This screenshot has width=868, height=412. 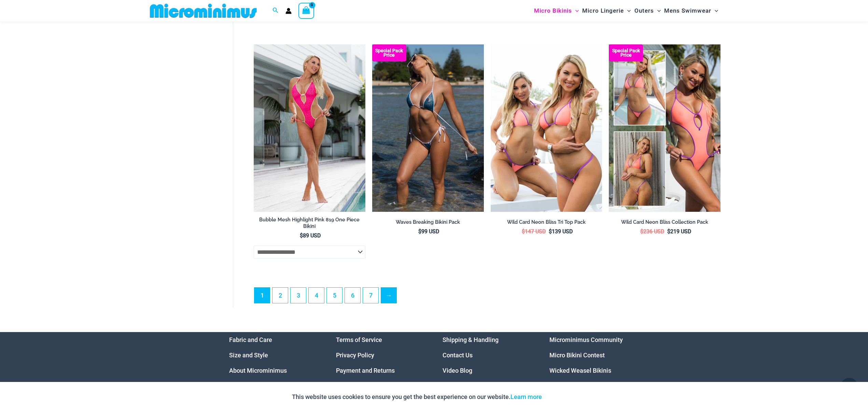 I want to click on a: Search icon link, so click(x=276, y=10).